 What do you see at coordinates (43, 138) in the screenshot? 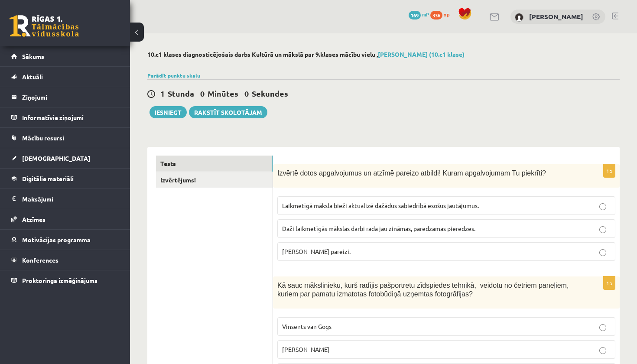
I see `span: Mācību resursi` at bounding box center [43, 138].